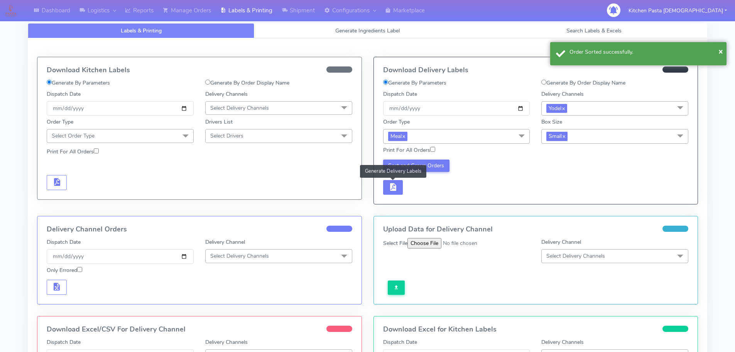 The height and width of the screenshot is (352, 735). I want to click on span: Select Drivers, so click(227, 136).